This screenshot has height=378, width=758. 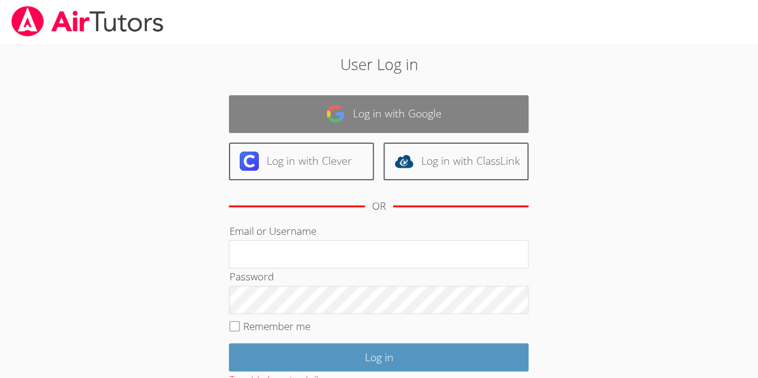 I want to click on input: Log in, so click(x=378, y=357).